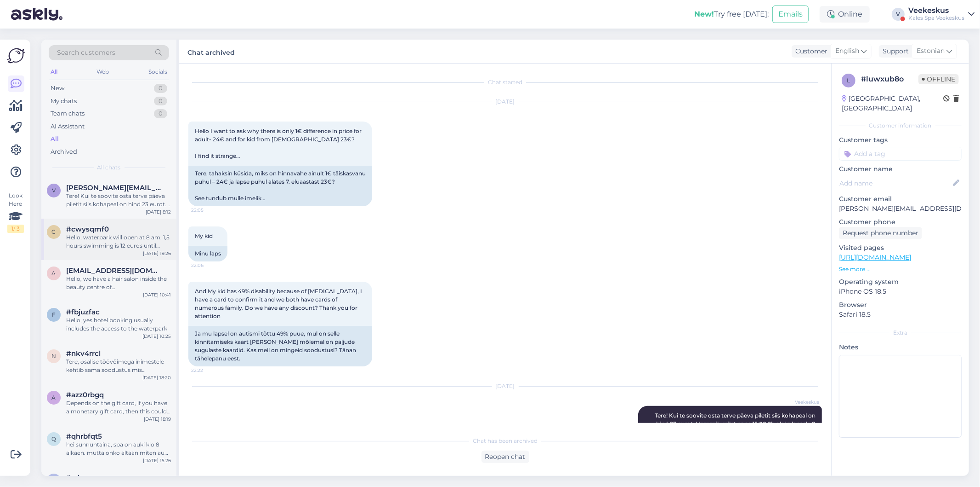 The image size is (980, 487). What do you see at coordinates (158, 72) in the screenshot?
I see `div: Socials` at bounding box center [158, 72].